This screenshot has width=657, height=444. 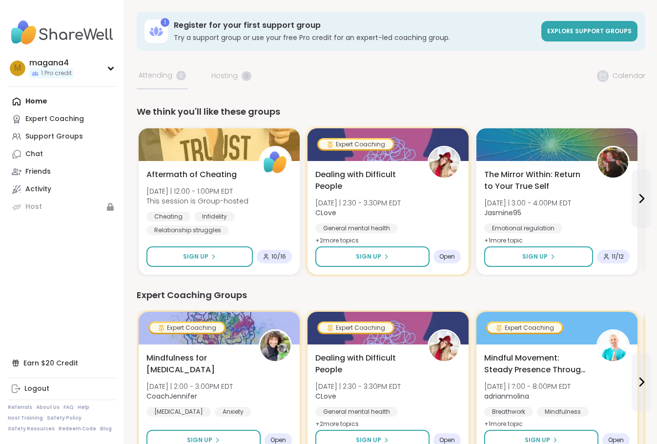 What do you see at coordinates (589, 31) in the screenshot?
I see `a: Explore support groups` at bounding box center [589, 31].